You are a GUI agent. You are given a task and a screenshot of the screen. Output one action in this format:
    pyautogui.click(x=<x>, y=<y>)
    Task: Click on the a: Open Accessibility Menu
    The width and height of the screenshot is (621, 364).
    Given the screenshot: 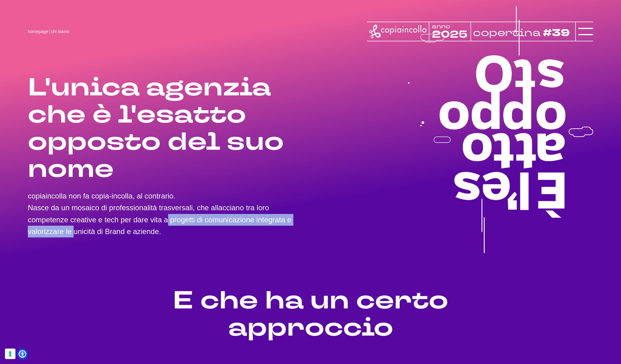 What is the action you would take?
    pyautogui.click(x=22, y=354)
    